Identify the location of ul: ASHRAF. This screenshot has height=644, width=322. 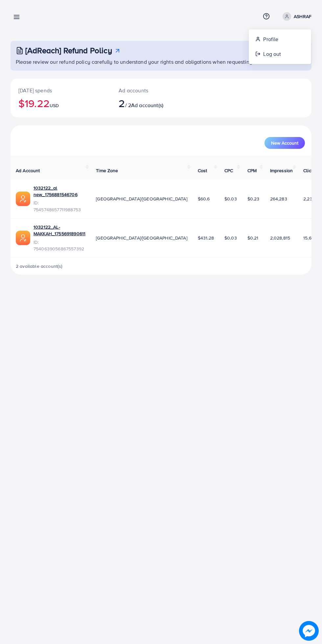
(280, 47).